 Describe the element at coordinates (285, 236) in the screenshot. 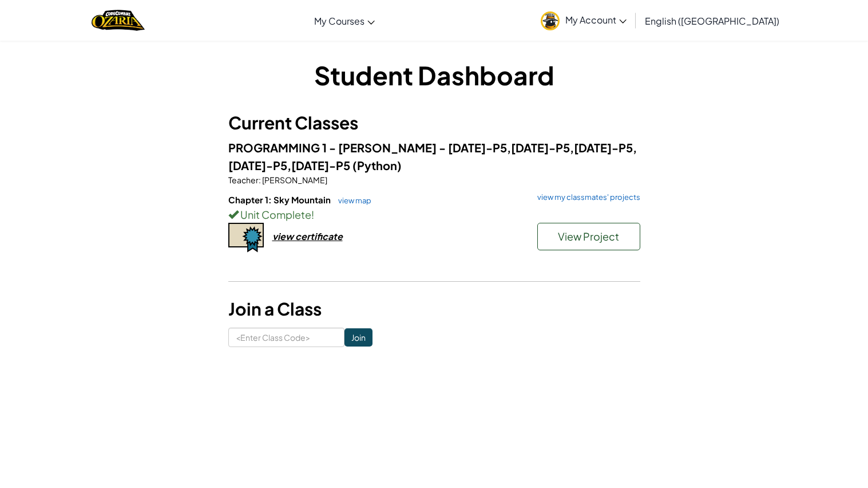

I see `a: view certificate` at that location.